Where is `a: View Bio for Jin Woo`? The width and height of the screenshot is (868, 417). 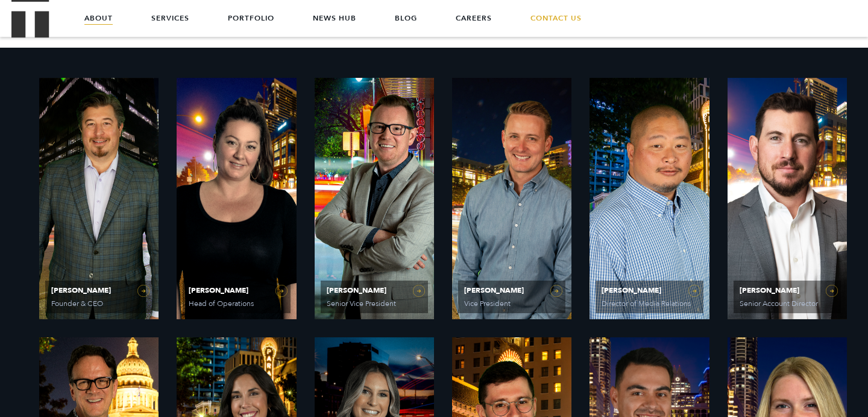
a: View Bio for Jin Woo is located at coordinates (649, 198).